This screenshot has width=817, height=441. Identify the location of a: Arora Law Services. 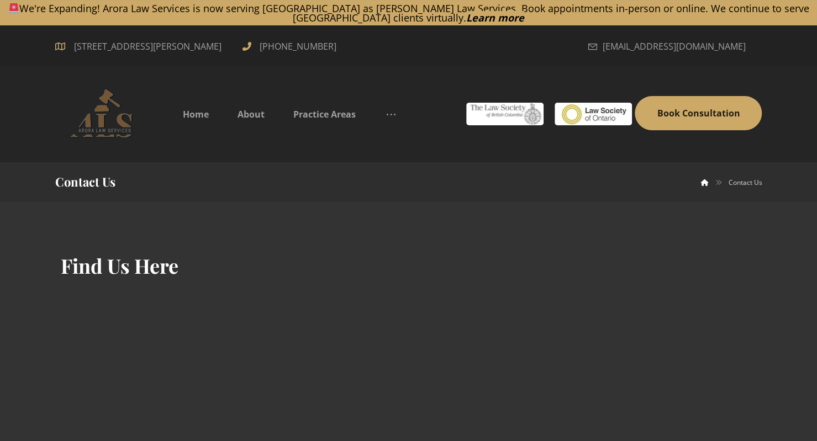
(705, 182).